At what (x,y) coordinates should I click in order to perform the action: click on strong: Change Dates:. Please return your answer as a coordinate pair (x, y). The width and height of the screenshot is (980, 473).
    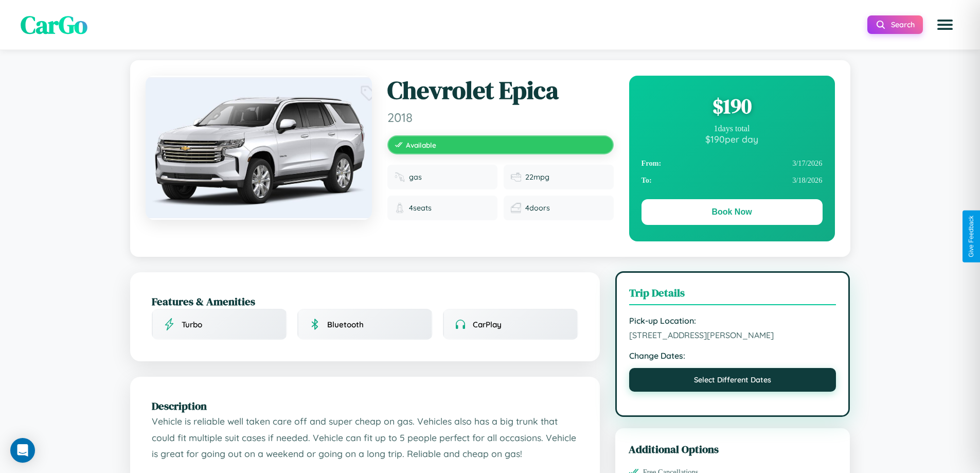
    Looking at the image, I should click on (732, 356).